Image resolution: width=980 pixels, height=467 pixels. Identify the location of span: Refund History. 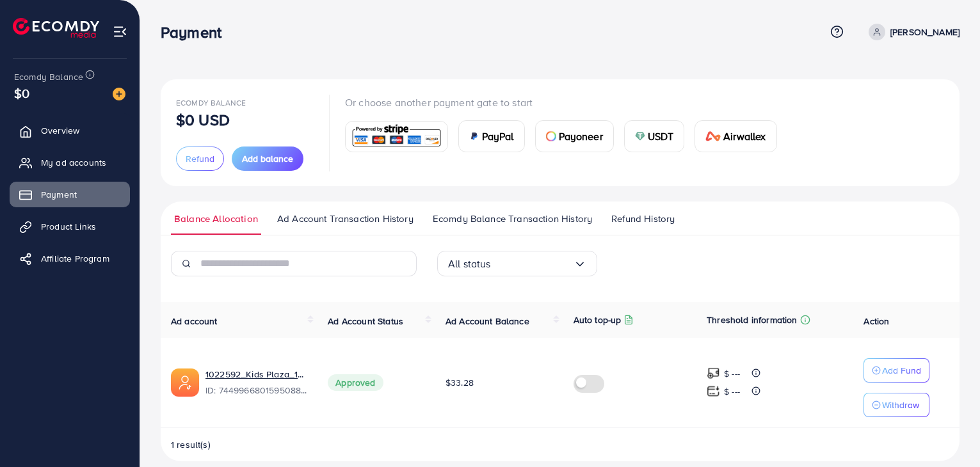
(643, 219).